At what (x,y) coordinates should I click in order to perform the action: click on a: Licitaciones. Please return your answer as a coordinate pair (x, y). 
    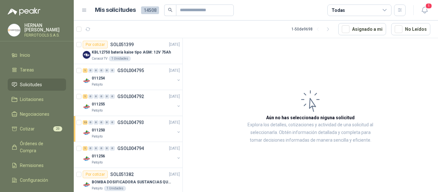
    Looking at the image, I should click on (37, 99).